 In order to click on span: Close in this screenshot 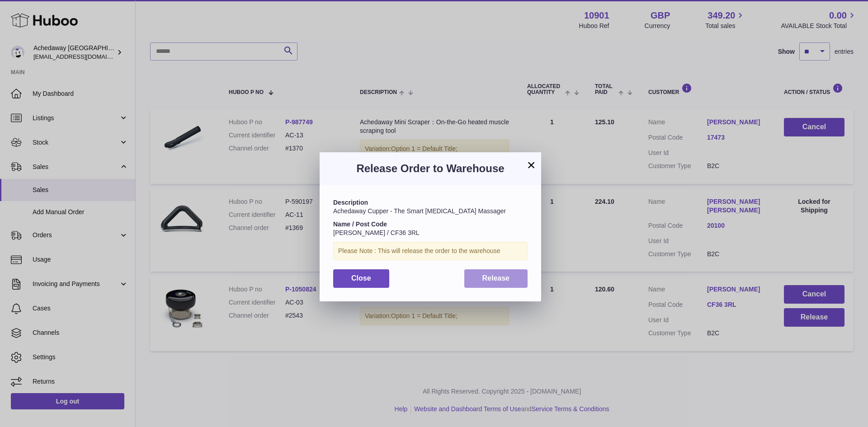, I will do `click(361, 278)`.